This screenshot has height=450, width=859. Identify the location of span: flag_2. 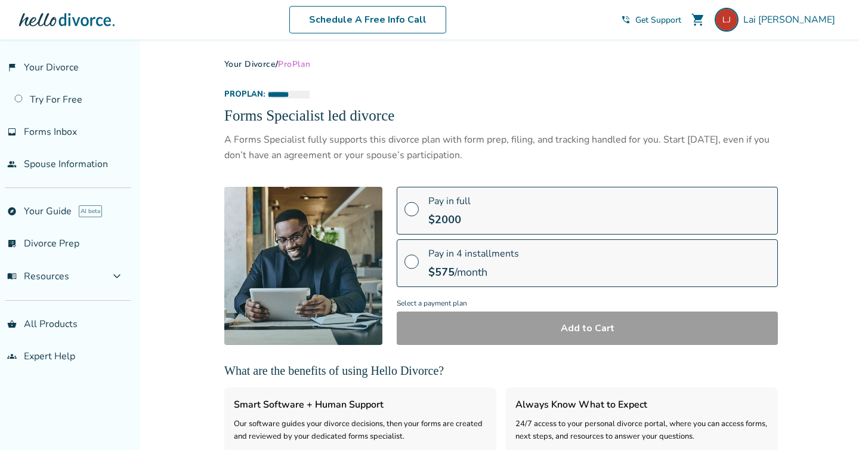
(12, 67).